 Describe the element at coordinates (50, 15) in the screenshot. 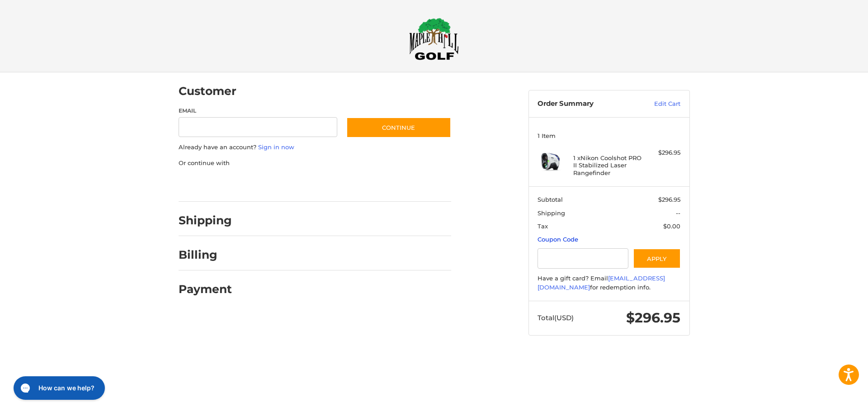

I see `button: Gorgias live chat` at that location.